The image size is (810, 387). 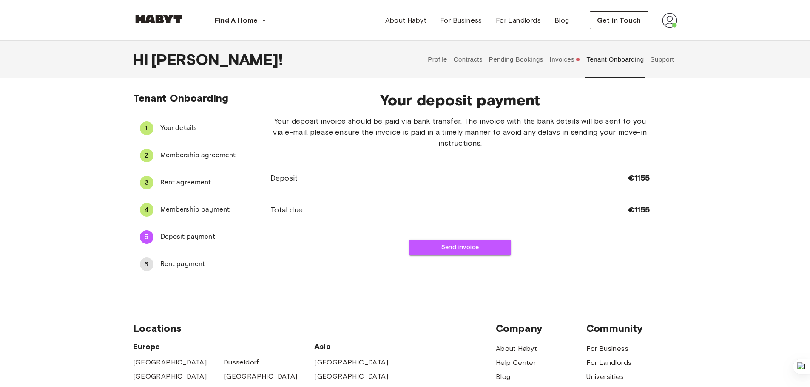 What do you see at coordinates (224, 347) in the screenshot?
I see `span: Europe` at bounding box center [224, 347].